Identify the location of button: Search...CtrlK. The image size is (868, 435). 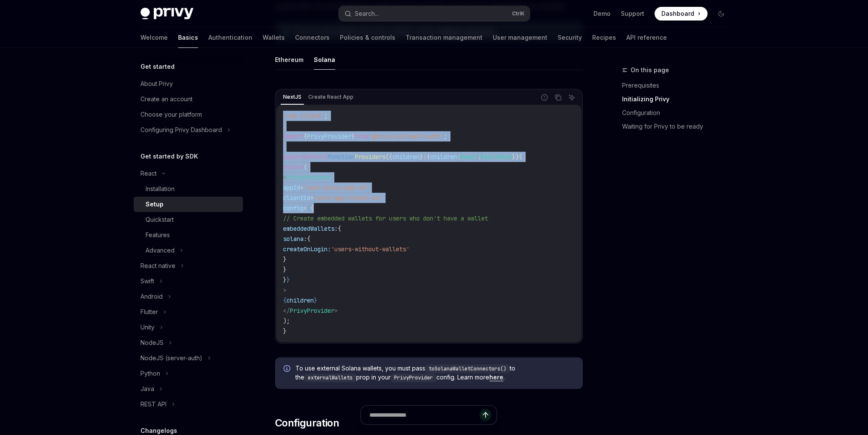
(434, 13).